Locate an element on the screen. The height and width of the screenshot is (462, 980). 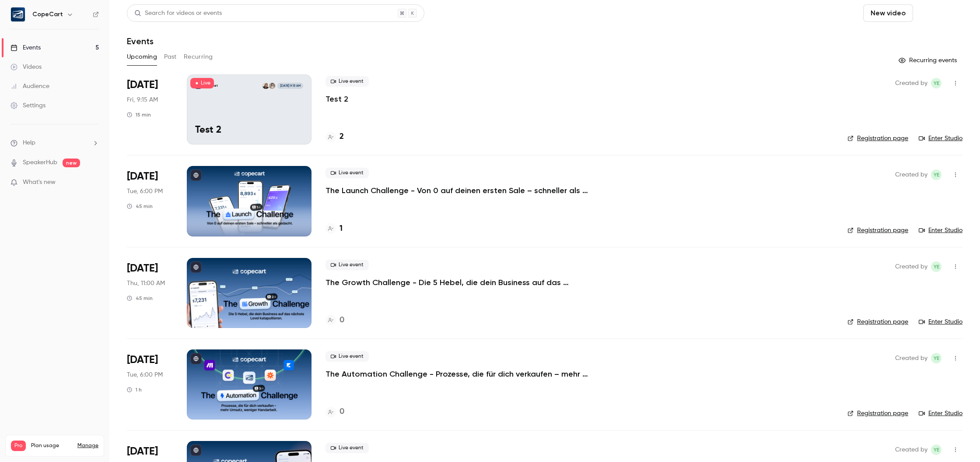
span: Live is located at coordinates (203, 83).